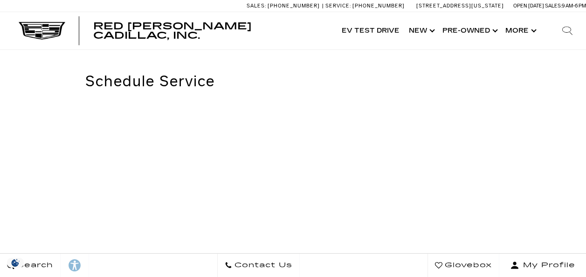 The image size is (586, 277). Describe the element at coordinates (371, 31) in the screenshot. I see `a: EV Test Drive` at that location.